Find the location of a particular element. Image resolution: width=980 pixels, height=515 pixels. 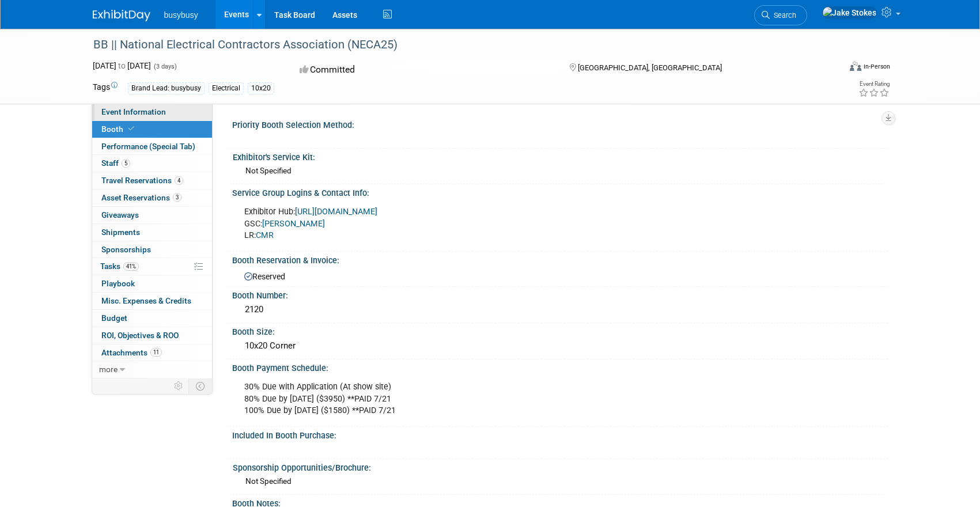

span: to is located at coordinates (122, 66).